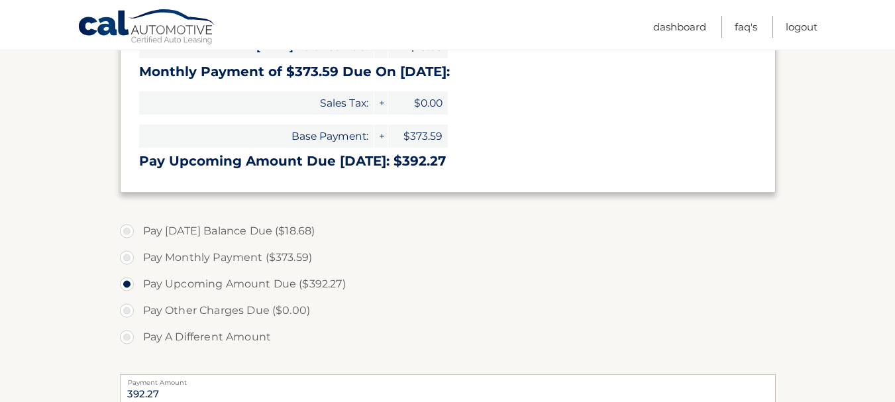 The image size is (895, 402). Describe the element at coordinates (256, 136) in the screenshot. I see `span: Base Payment:` at that location.